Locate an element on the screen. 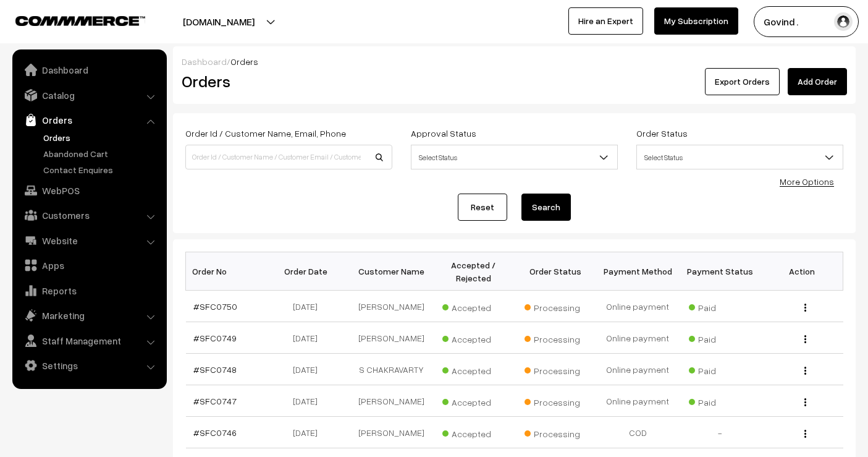 This screenshot has width=868, height=457. a: Customers is located at coordinates (89, 215).